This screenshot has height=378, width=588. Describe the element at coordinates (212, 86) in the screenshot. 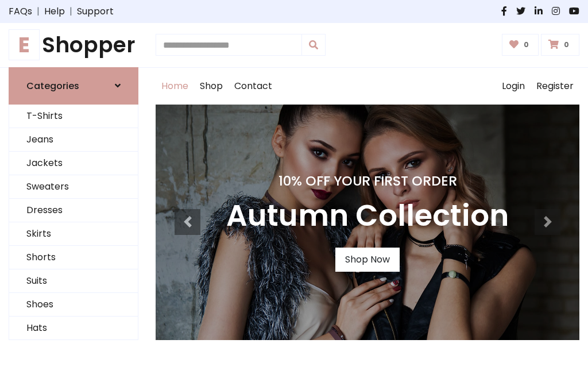

I see `a: Shop` at that location.